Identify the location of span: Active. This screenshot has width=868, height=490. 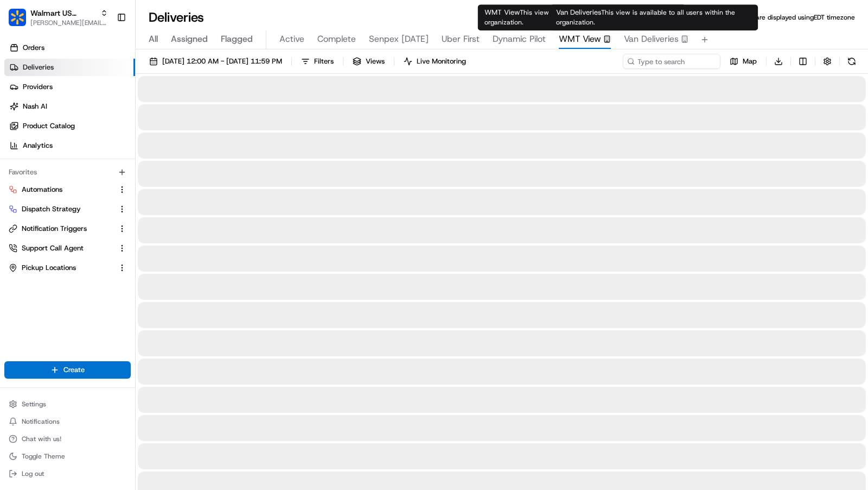
(292, 39).